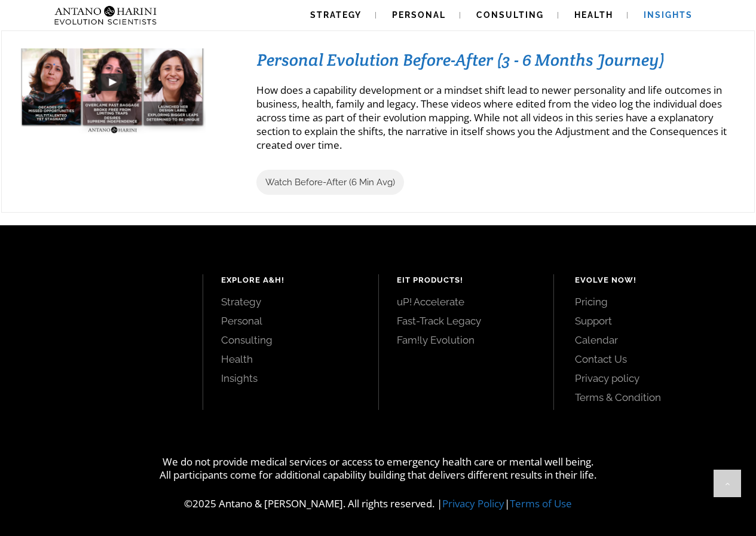 The width and height of the screenshot is (756, 536). I want to click on span: Personal, so click(419, 15).